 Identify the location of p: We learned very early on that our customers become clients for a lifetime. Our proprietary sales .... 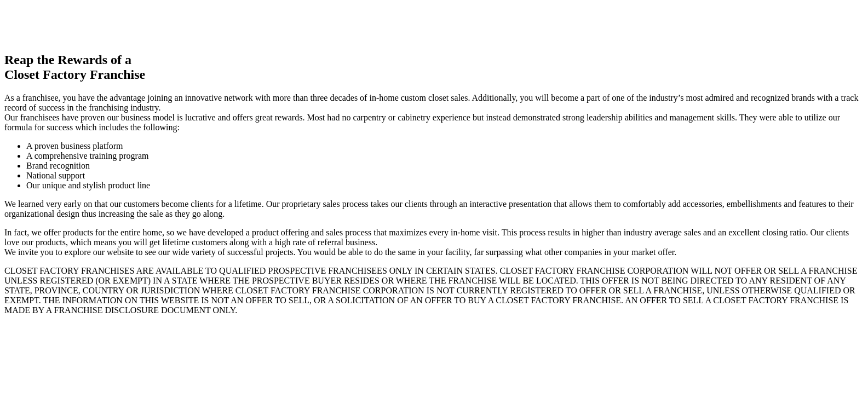
(433, 209).